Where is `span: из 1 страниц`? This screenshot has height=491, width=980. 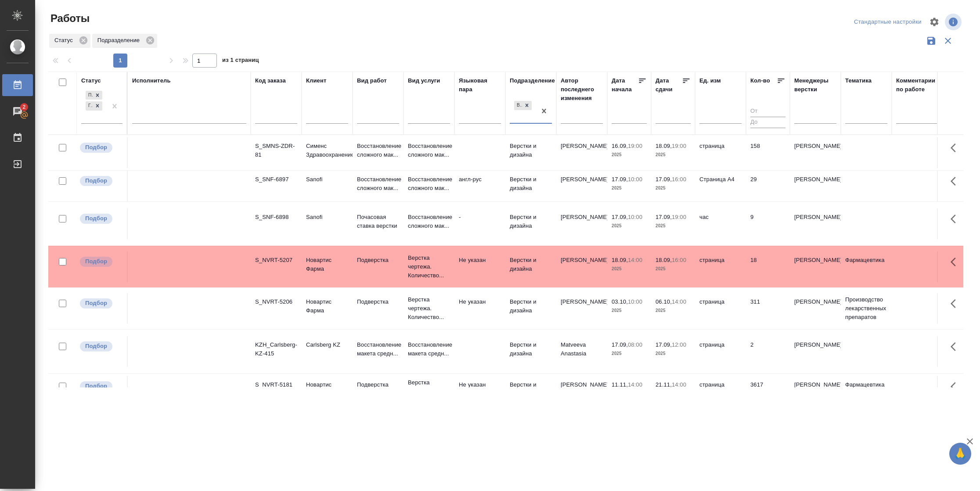
span: из 1 страниц is located at coordinates (241, 61).